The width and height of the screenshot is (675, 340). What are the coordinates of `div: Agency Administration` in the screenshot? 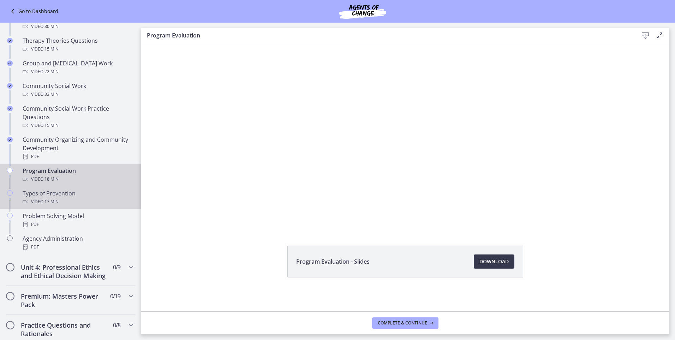 It's located at (78, 243).